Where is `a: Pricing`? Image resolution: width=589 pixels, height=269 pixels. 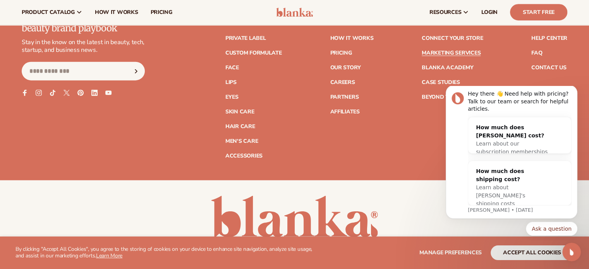
a: Pricing is located at coordinates (341, 53).